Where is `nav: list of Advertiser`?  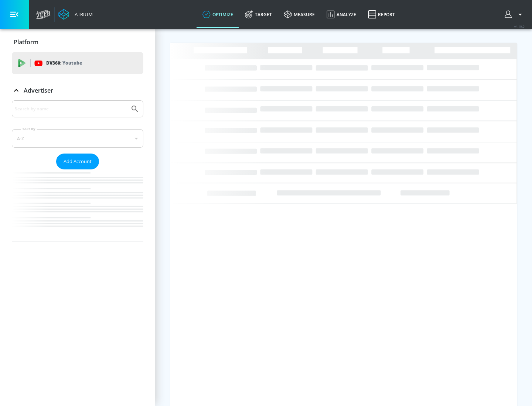 nav: list of Advertiser is located at coordinates (77, 205).